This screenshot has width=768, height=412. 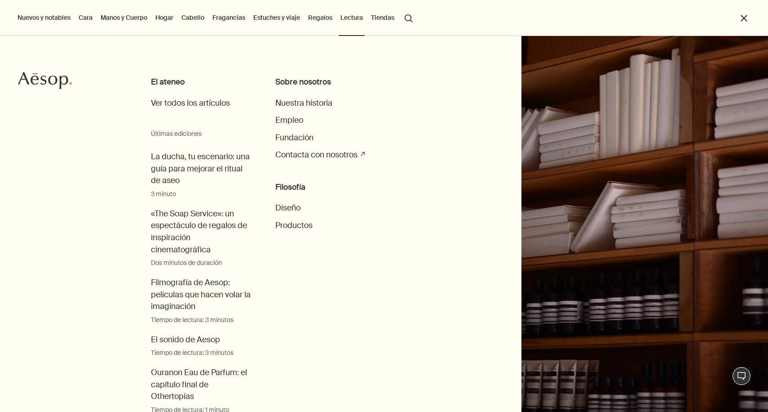 What do you see at coordinates (193, 18) in the screenshot?
I see `a: Cabello` at bounding box center [193, 18].